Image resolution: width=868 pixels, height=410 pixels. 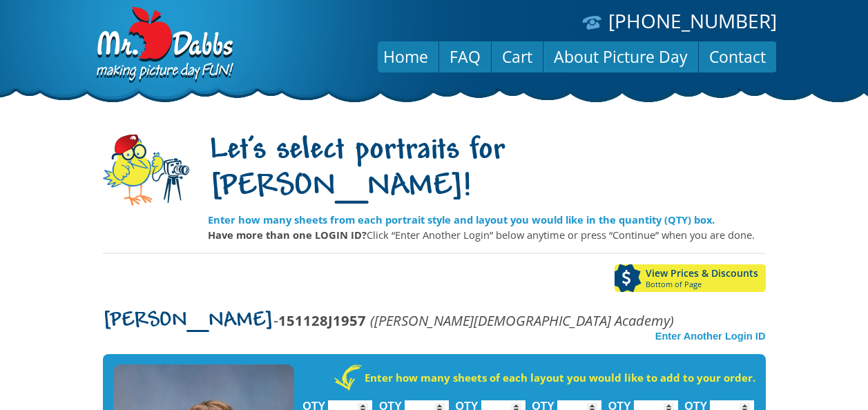 What do you see at coordinates (710, 336) in the screenshot?
I see `a: Enter Another Login ID` at bounding box center [710, 336].